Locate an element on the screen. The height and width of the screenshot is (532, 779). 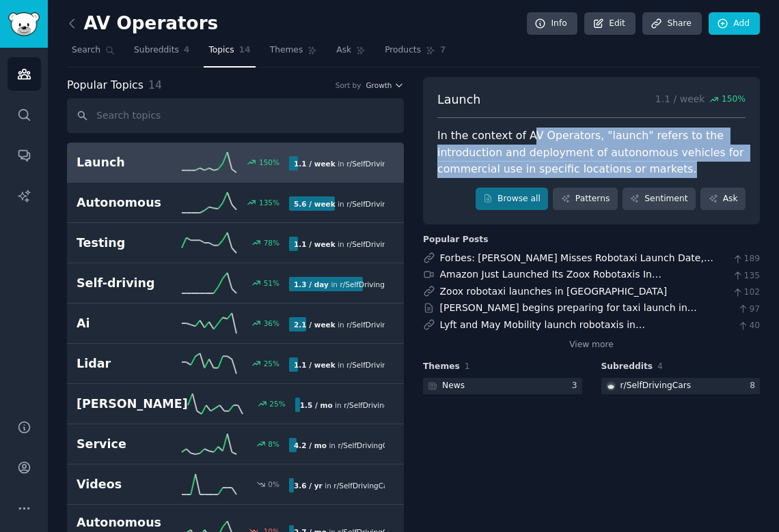
input: Search topics is located at coordinates (235, 115).